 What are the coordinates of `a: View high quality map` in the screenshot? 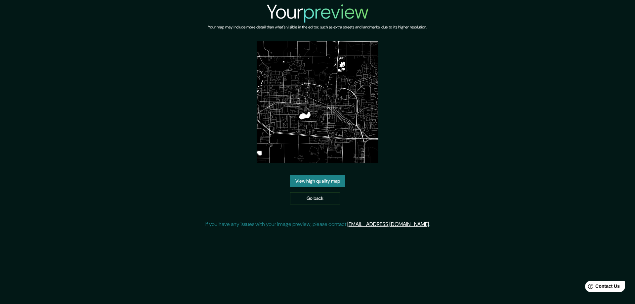 It's located at (318, 181).